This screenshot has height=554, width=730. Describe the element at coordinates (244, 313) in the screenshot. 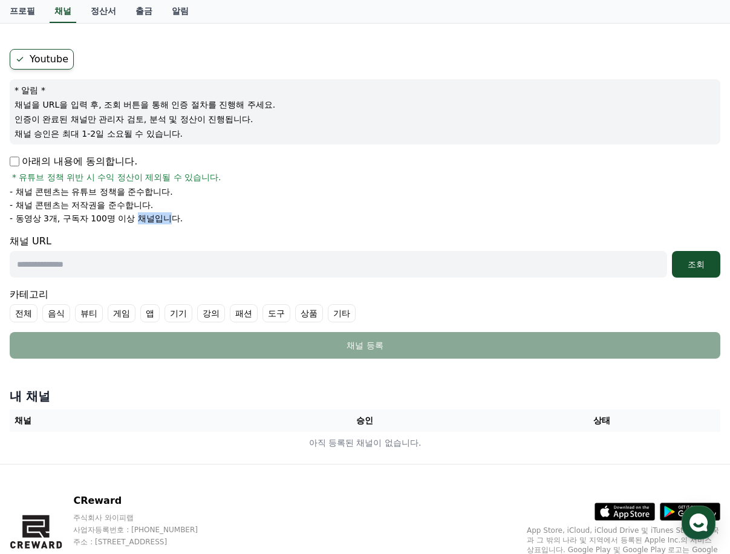

I see `label: 패션` at that location.